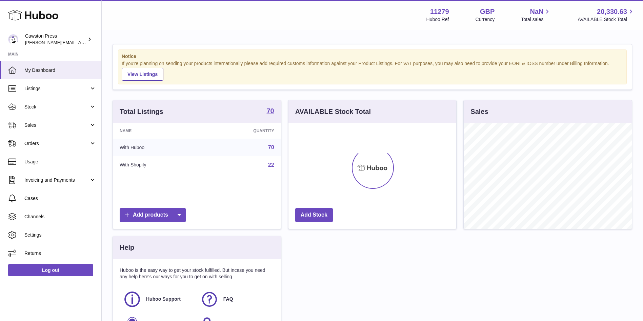 Image resolution: width=643 pixels, height=321 pixels. I want to click on span: Huboo Support, so click(163, 299).